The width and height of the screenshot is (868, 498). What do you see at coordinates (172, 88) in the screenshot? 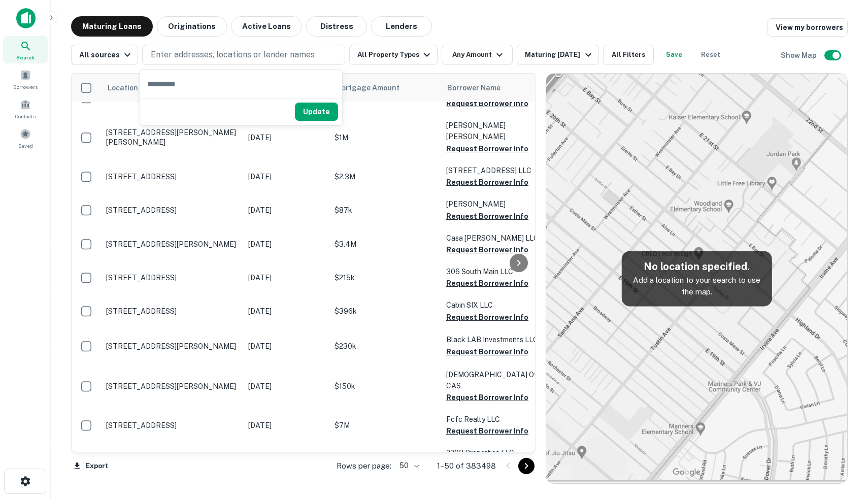
I see `th: Location` at bounding box center [172, 88].